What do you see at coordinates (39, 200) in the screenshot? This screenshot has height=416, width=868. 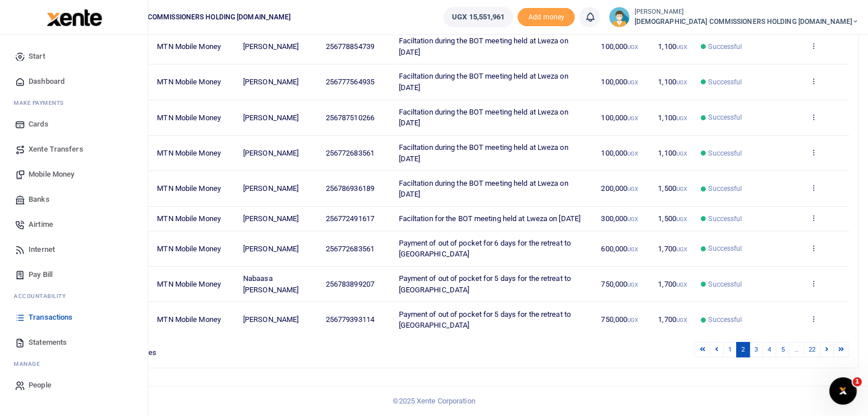 I see `span: Banks` at bounding box center [39, 200].